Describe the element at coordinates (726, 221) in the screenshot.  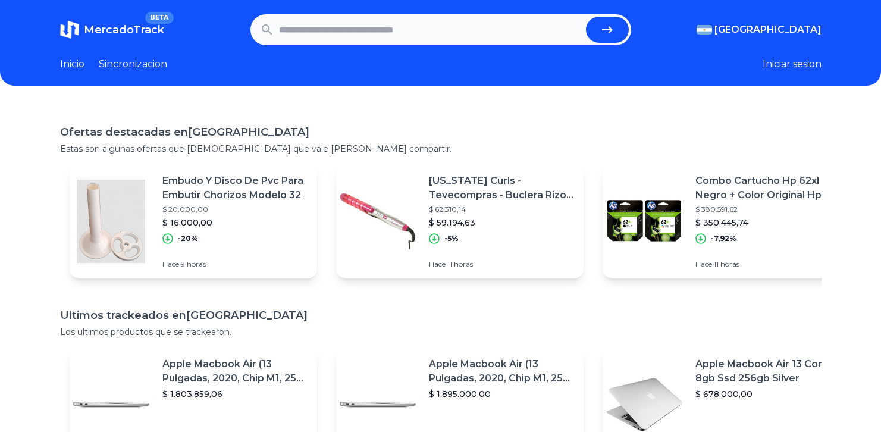
I see `a: Featured imageCombo Cartucho Hp 62xl Negro + Color Original Hp 7640 Hp 200$ 380.591,62$ 350.445,7...` at that location.